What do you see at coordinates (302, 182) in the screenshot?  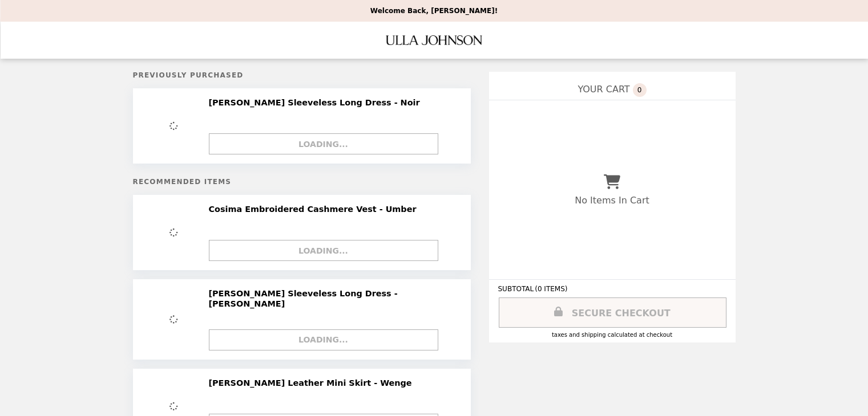 I see `h5: Recommended Items` at bounding box center [302, 182].